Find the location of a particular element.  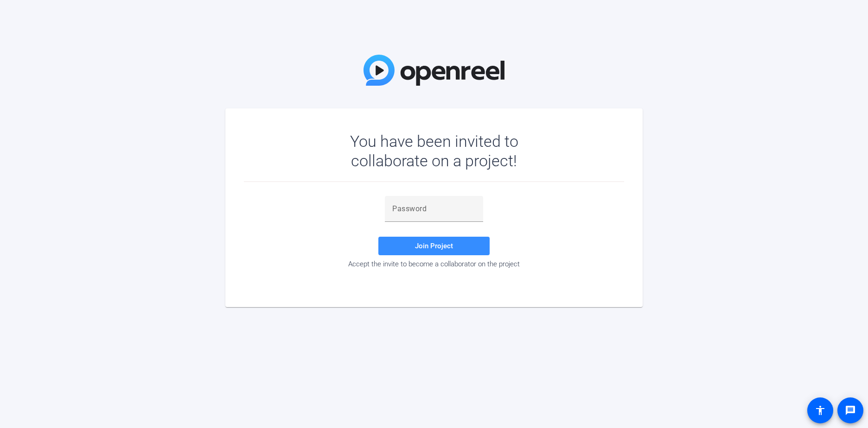

mat-icon: accessibility is located at coordinates (820, 411).